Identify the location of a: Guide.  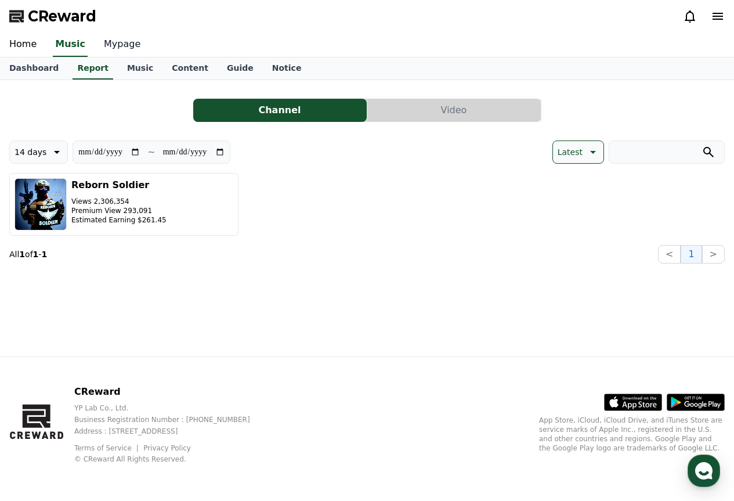
(240, 68).